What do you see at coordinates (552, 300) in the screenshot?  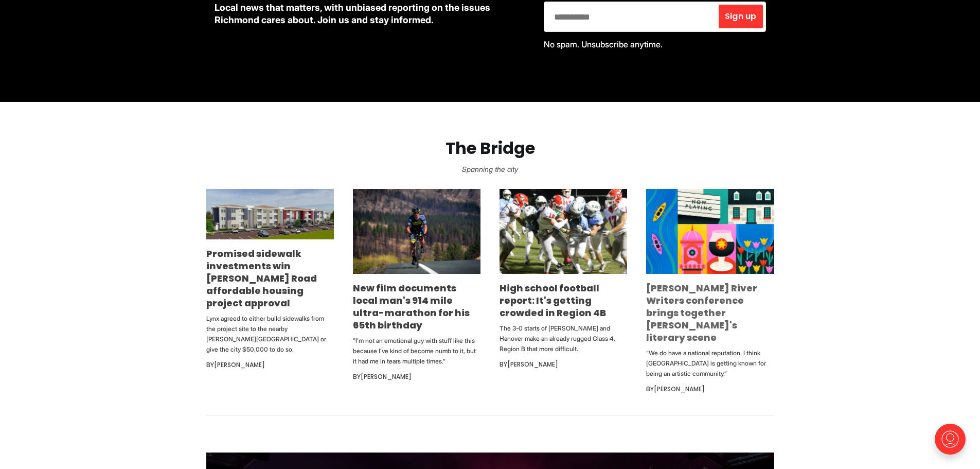 I see `a: High school football report: It's getting crowded in Region 4B` at bounding box center [552, 300].